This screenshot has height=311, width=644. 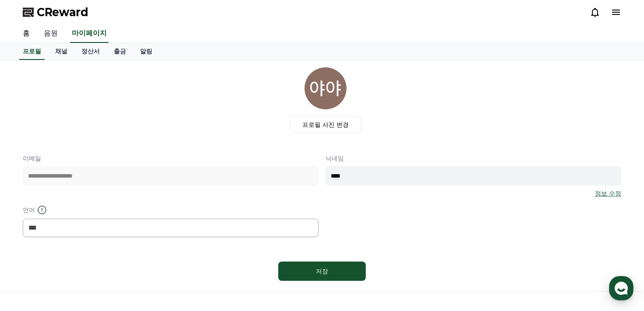 I want to click on a: 대화, so click(x=85, y=249).